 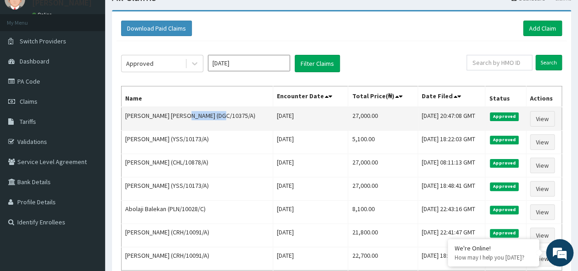 What do you see at coordinates (542, 28) in the screenshot?
I see `a: Add Claim` at bounding box center [542, 28].